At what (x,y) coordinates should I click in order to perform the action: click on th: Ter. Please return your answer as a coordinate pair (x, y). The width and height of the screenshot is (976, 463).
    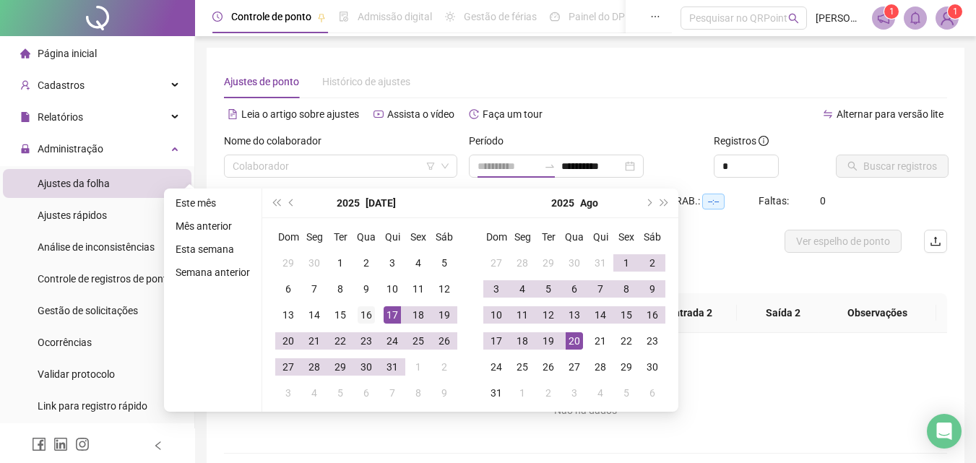
    Looking at the image, I should click on (548, 237).